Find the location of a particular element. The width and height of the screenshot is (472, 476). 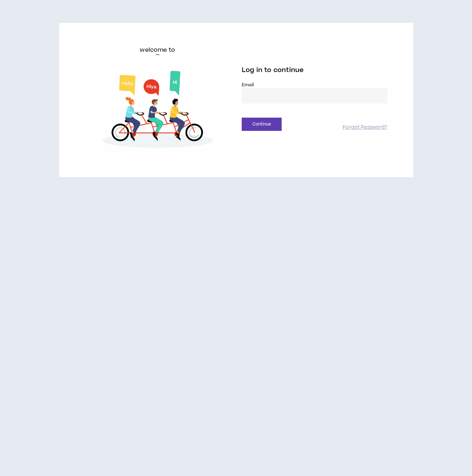

span: Log in to continue is located at coordinates (273, 70).